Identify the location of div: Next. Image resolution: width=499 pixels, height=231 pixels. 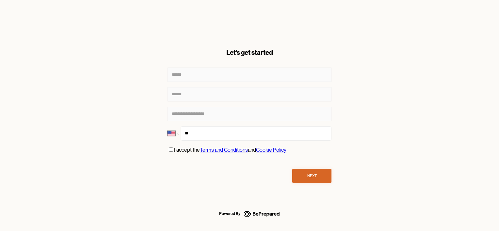
(312, 176).